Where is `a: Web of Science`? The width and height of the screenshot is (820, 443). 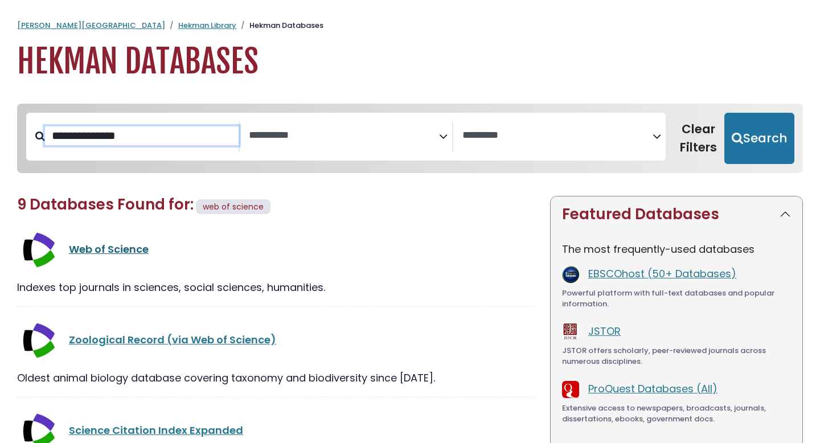 a: Web of Science is located at coordinates (109, 249).